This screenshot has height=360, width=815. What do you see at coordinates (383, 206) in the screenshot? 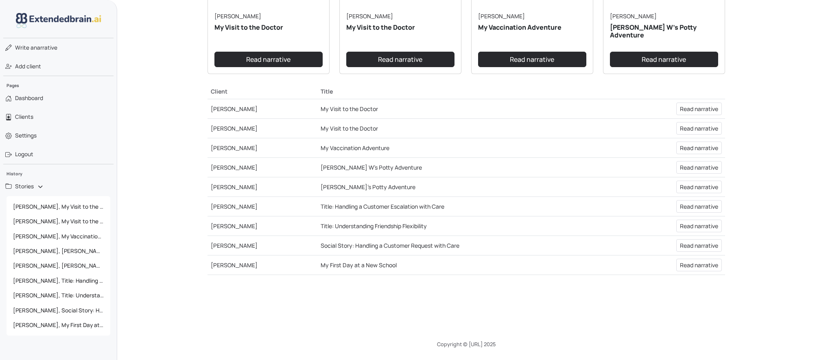
I see `a: Title: Handling a Customer Escalation with Care` at bounding box center [383, 206].